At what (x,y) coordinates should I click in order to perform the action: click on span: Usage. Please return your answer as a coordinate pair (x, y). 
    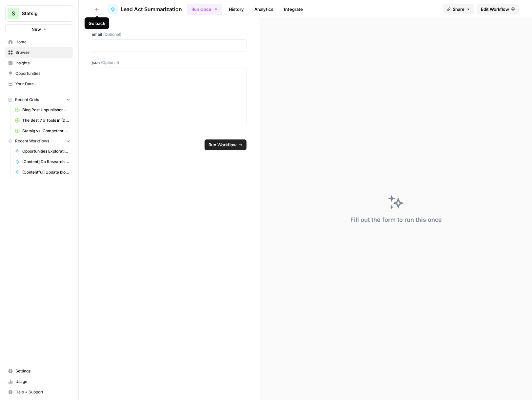
    Looking at the image, I should click on (43, 382).